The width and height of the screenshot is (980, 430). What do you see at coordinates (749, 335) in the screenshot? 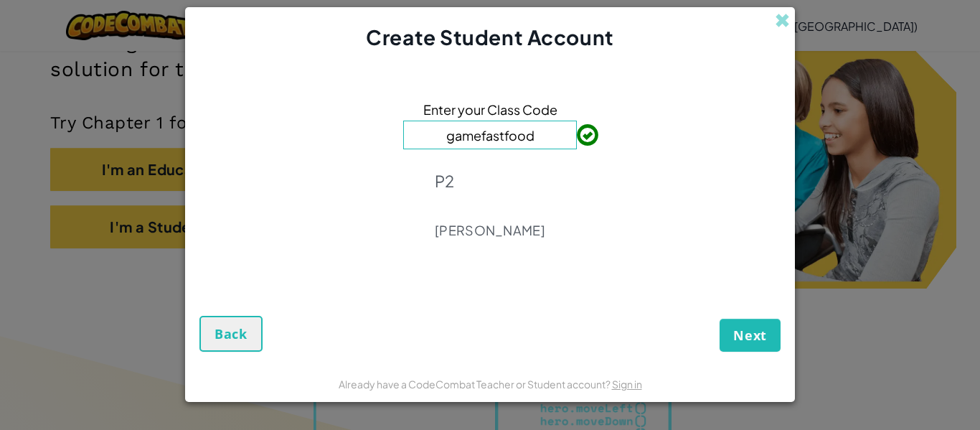
I see `button: Next` at bounding box center [749, 335].